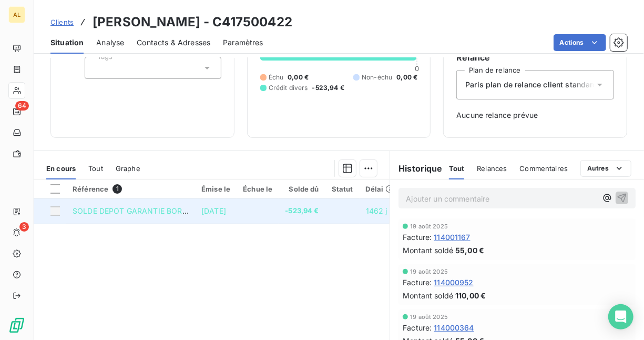 The height and width of the screenshot is (340, 644). What do you see at coordinates (215, 189) in the screenshot?
I see `div: Émise le` at bounding box center [215, 189].